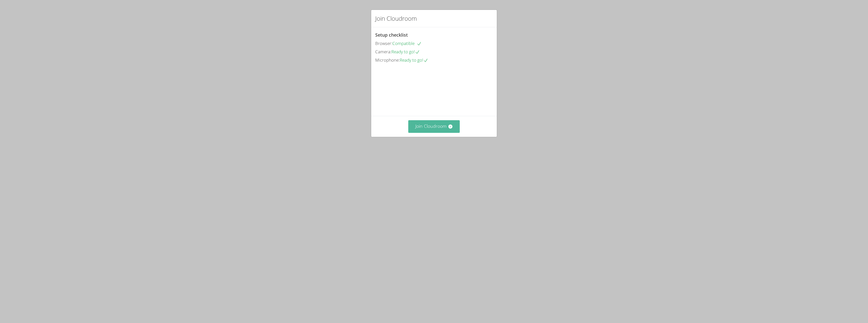  Describe the element at coordinates (407, 43) in the screenshot. I see `span: Compatible` at that location.